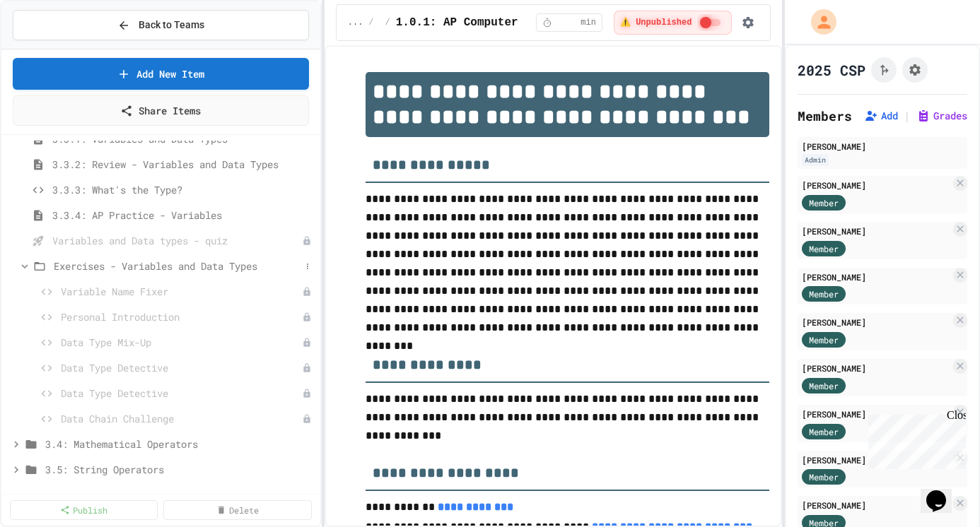 The height and width of the screenshot is (527, 980). What do you see at coordinates (177, 266) in the screenshot?
I see `span: Exercises - Variables and Data Types` at bounding box center [177, 266].